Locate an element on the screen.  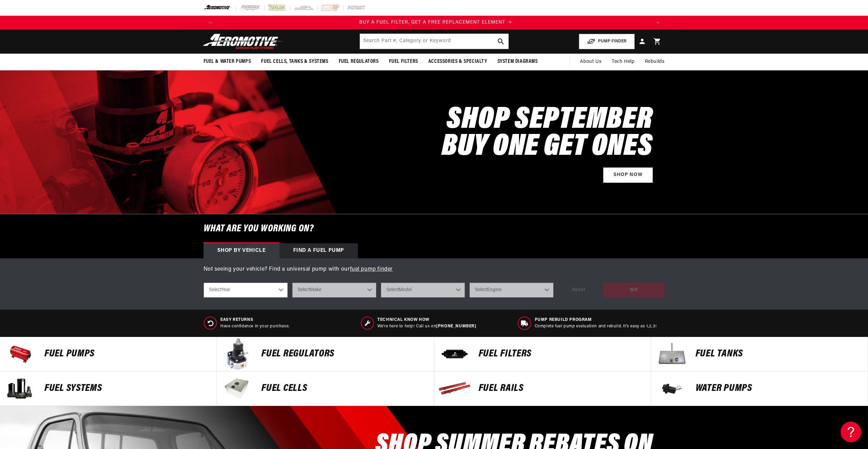
div: Shop by vehicle is located at coordinates (241, 251).